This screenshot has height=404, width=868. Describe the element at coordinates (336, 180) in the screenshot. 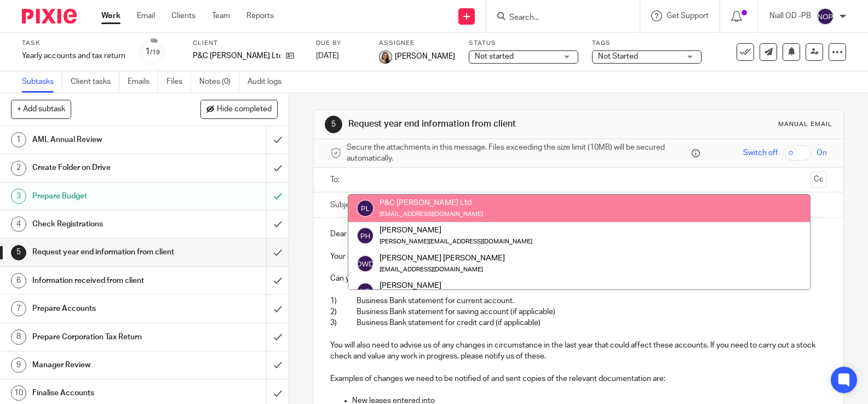

I see `label: To:` at that location.